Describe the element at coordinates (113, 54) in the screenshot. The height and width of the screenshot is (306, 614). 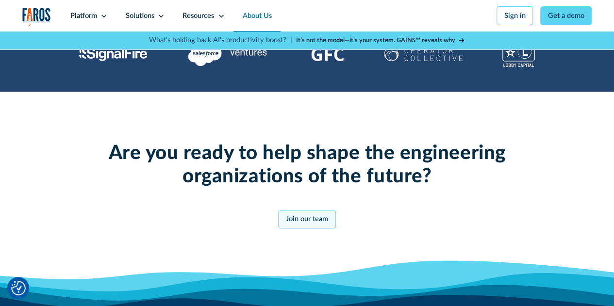
I see `img: Signal Fire Logo` at that location.